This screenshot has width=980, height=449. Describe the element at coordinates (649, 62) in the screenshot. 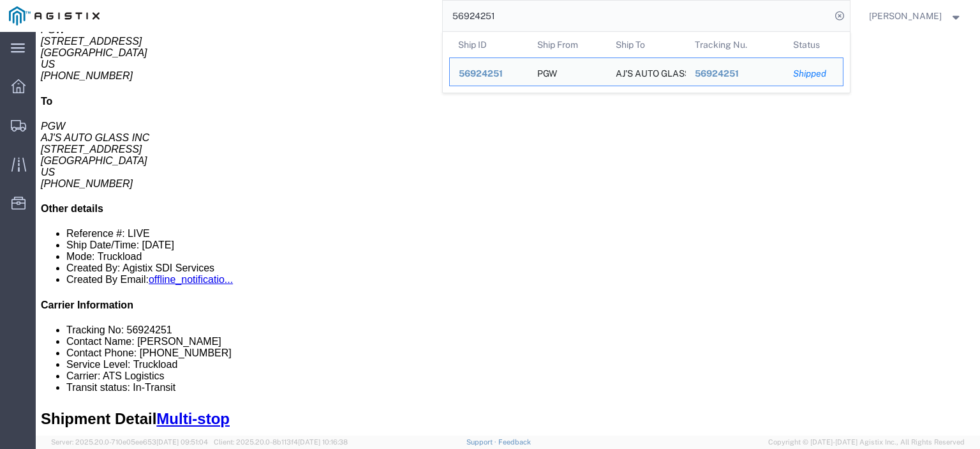

I see `table: Search Results` at that location.